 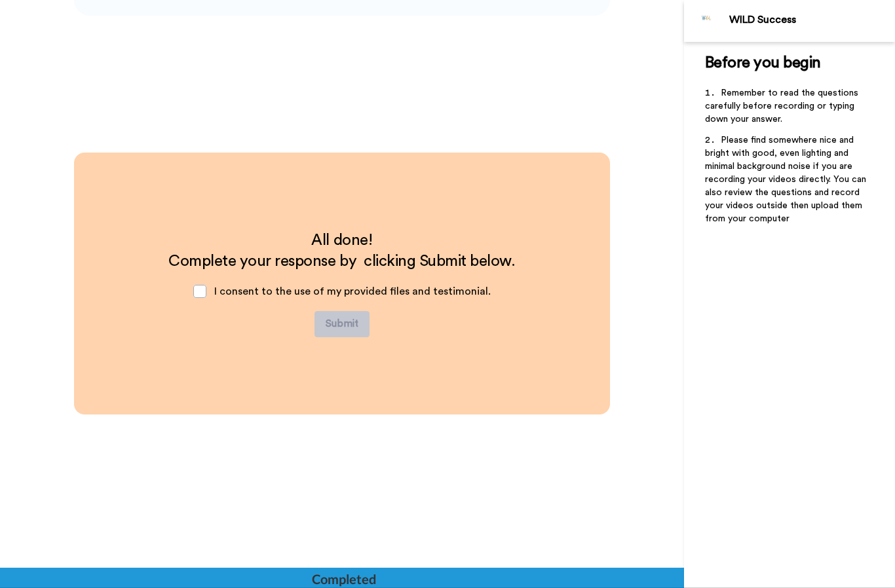 I want to click on span: Before you begin, so click(x=763, y=63).